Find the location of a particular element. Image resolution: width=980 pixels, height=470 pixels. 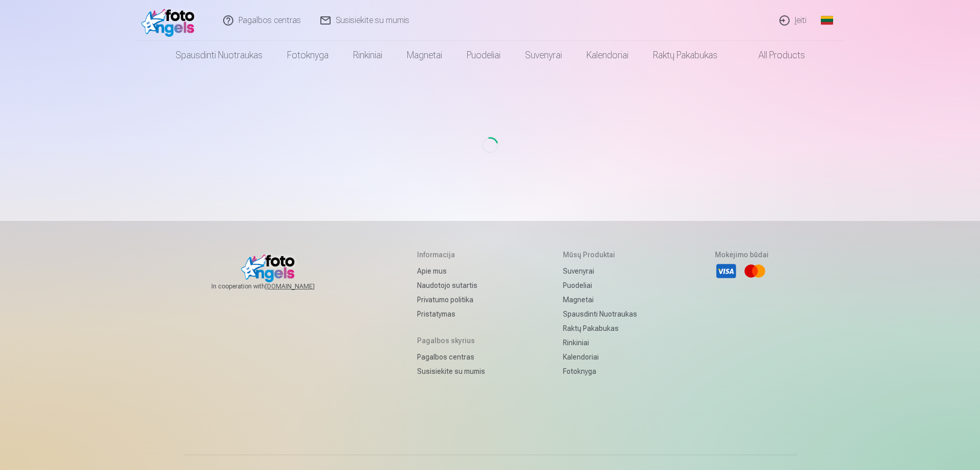

a: Susisiekite su mumis is located at coordinates (451, 371).